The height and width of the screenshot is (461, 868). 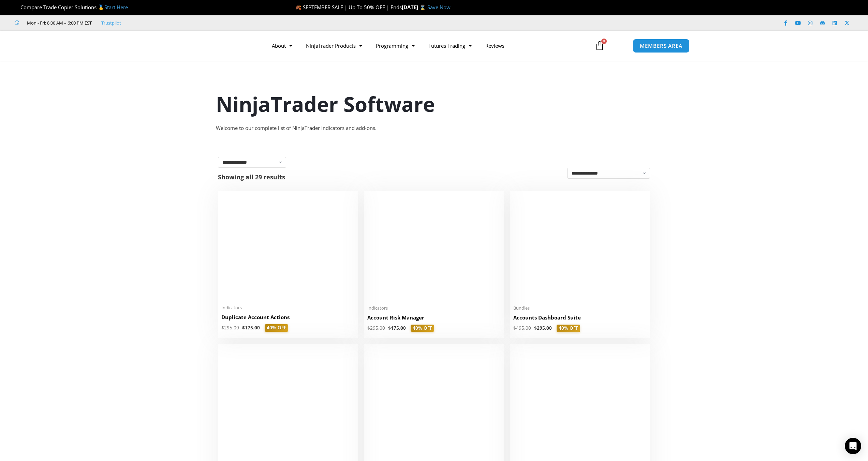 What do you see at coordinates (434, 128) in the screenshot?
I see `div: Welcome to our complete list of NinjaTrader indicators and add-ons.` at bounding box center [434, 128].